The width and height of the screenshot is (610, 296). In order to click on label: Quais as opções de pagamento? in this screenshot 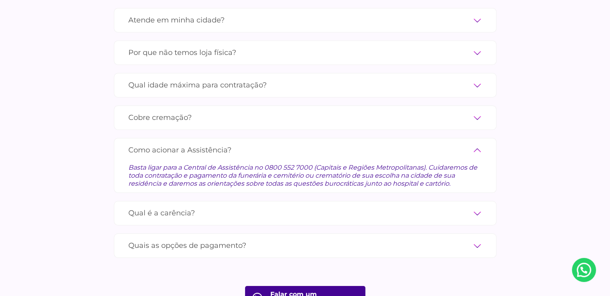, I will do `click(305, 246)`.